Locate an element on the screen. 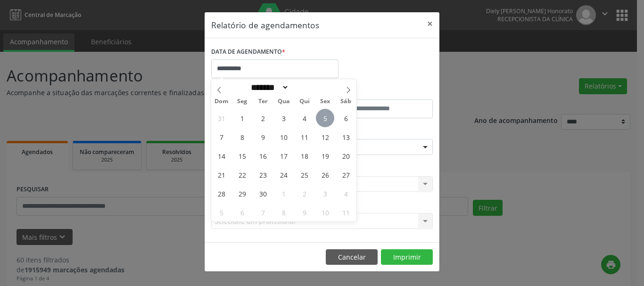 The image size is (644, 286). span: Outubro 11, 2025 is located at coordinates (346, 212).